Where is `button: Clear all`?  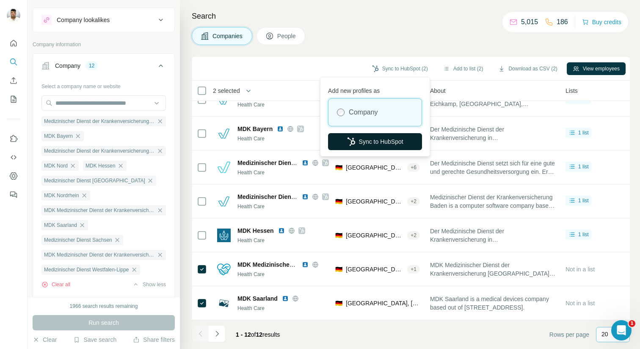
button: Clear all is located at coordinates (56, 284).